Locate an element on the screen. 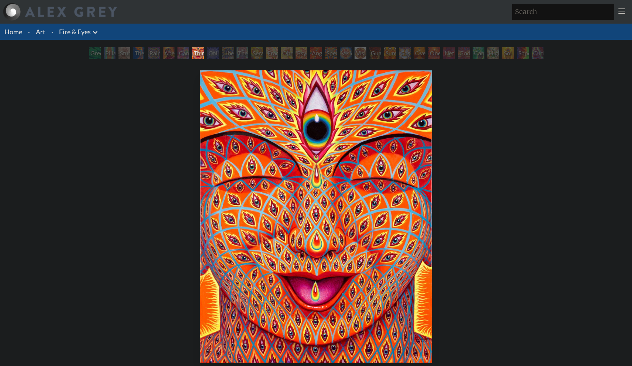 The height and width of the screenshot is (366, 632). a: Home is located at coordinates (13, 32).